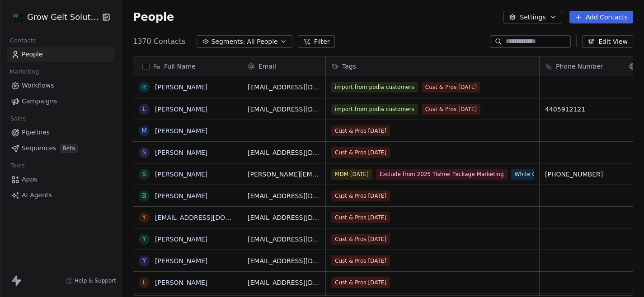  I want to click on button: Grow Gelt Solutions, so click(54, 17).